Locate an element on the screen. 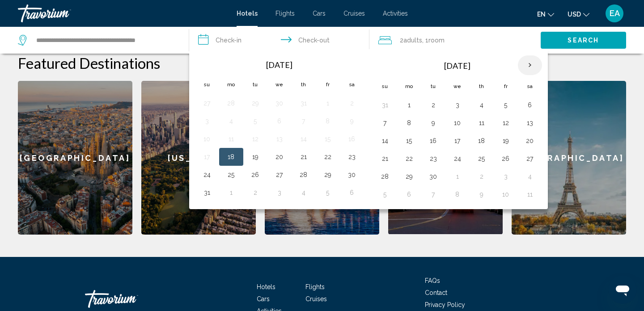 The height and width of the screenshot is (311, 644). span: Room is located at coordinates (437, 40).